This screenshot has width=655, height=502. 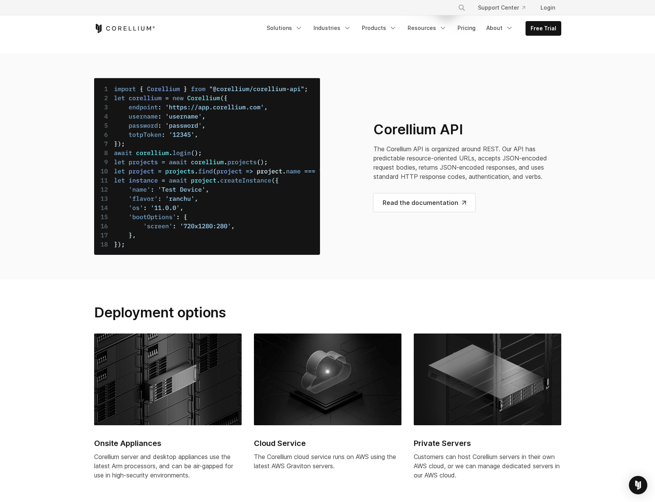 What do you see at coordinates (543, 28) in the screenshot?
I see `a: Free Trial` at bounding box center [543, 28].